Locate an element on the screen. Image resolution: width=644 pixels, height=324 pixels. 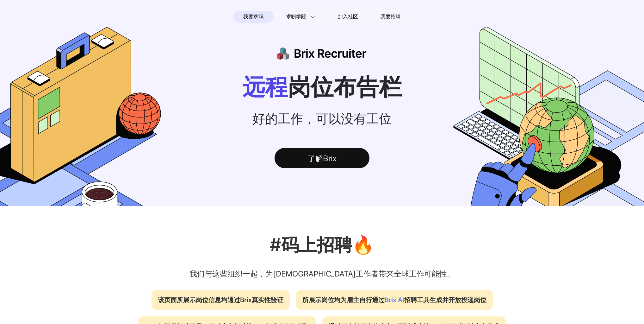
div: 该页面所展示岗位信息均通过Brix真实性验证 is located at coordinates (221, 300).